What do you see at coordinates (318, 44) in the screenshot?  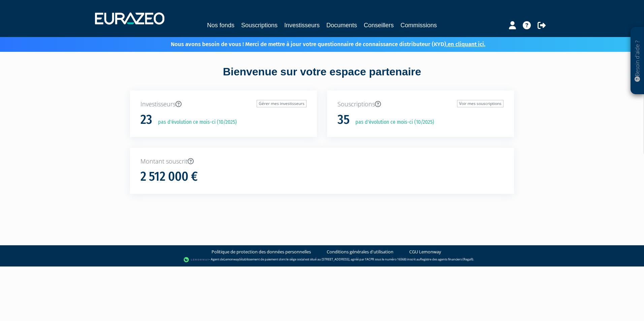 I see `p: Nous avons besoin de vous ! Merci de mettre à jour votre questionnaire de connaissance distribute...` at bounding box center [318, 44].